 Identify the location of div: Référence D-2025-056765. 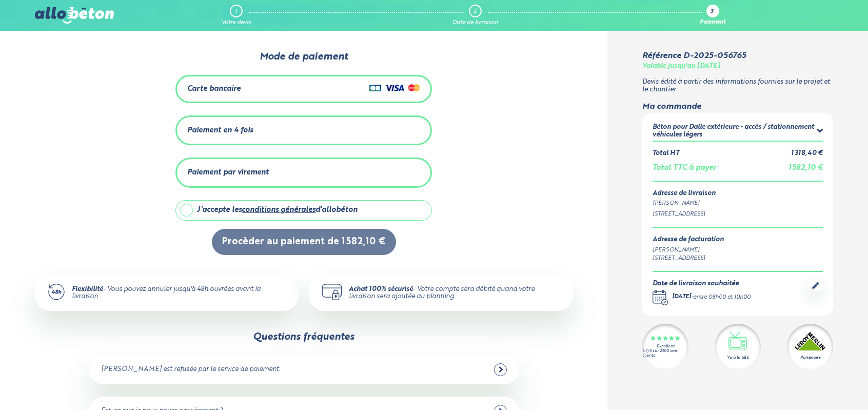
(694, 56).